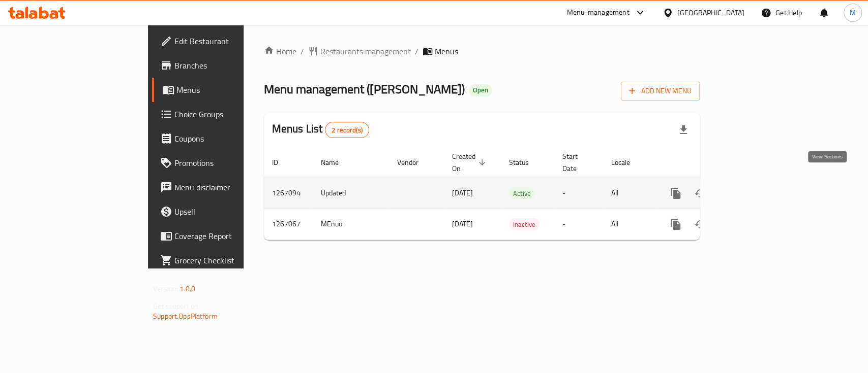  What do you see at coordinates (346, 130) in the screenshot?
I see `span: 2 record(s)` at bounding box center [346, 130].